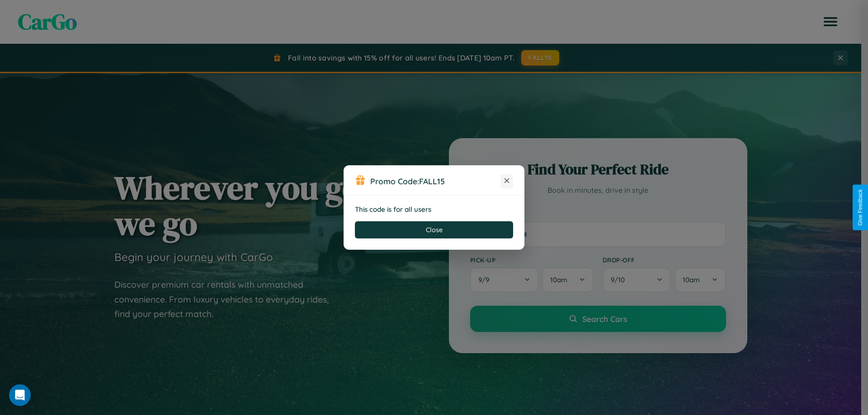  I want to click on button: Close, so click(434, 230).